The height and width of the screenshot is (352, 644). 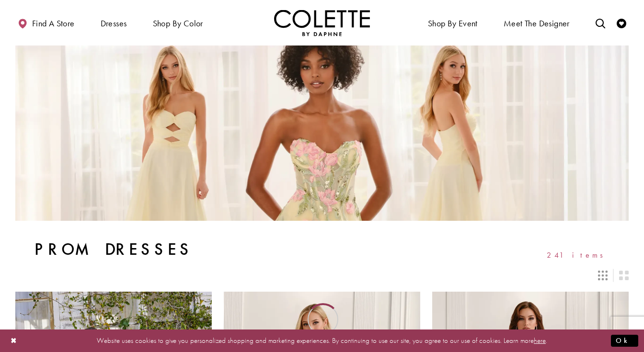 What do you see at coordinates (536, 23) in the screenshot?
I see `a: Meet the designer` at bounding box center [536, 23].